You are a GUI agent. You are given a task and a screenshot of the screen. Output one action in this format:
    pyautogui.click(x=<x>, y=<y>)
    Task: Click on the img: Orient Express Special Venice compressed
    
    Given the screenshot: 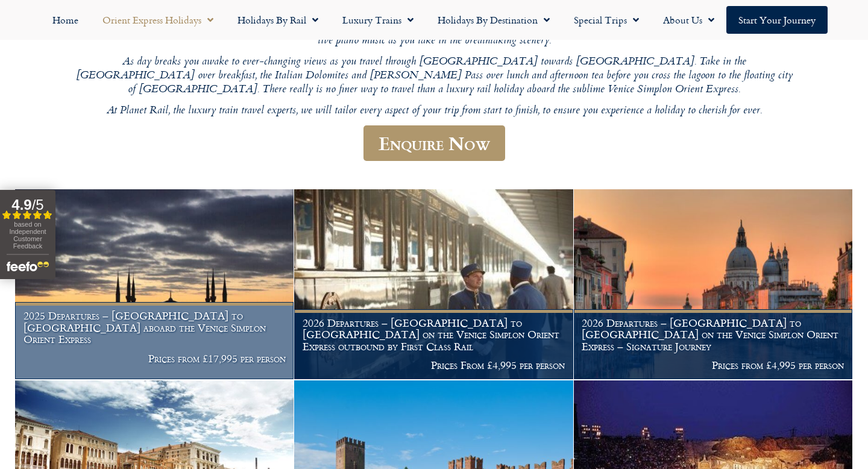 What is the action you would take?
    pyautogui.click(x=713, y=284)
    